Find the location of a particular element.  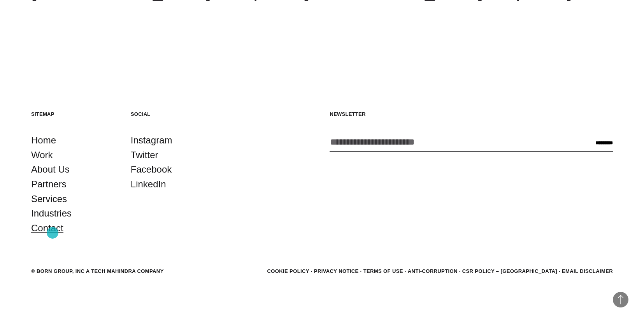

a: Home is located at coordinates (44, 140).